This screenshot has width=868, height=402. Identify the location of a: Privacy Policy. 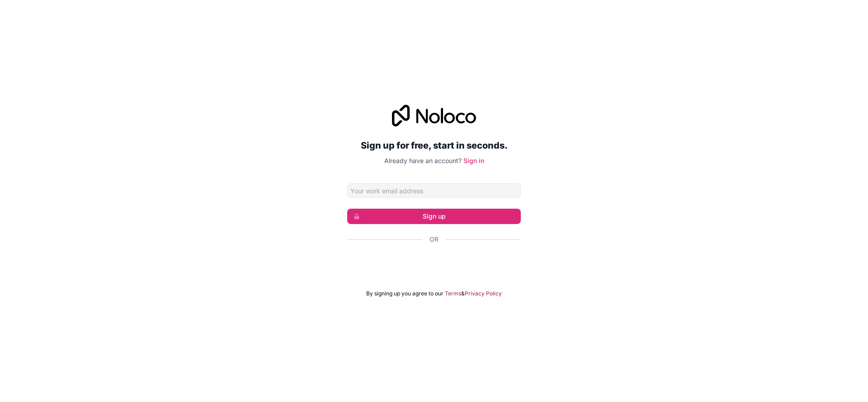
(484, 293).